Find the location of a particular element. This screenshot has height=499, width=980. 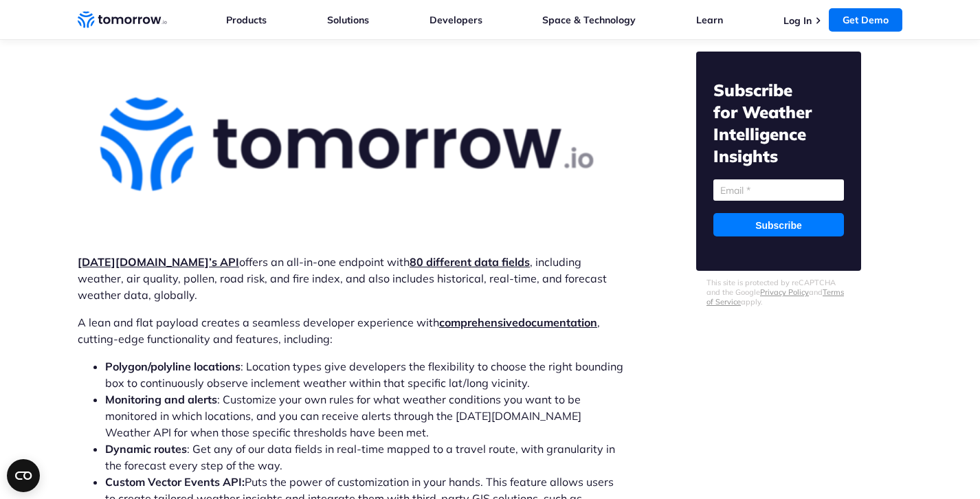

a: Get Demo is located at coordinates (866, 20).